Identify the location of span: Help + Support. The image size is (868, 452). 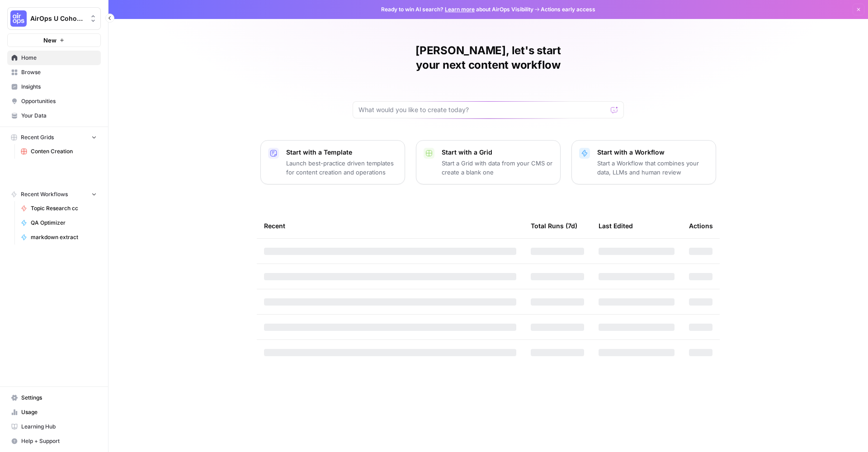
(58, 441).